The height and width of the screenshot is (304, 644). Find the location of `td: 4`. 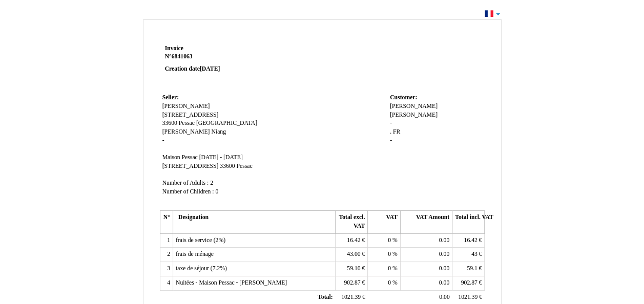

td: 4 is located at coordinates (166, 284).